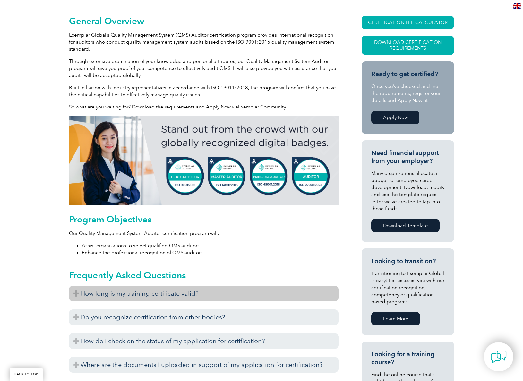 This screenshot has width=523, height=381. What do you see at coordinates (396, 319) in the screenshot?
I see `a: Learn More` at bounding box center [396, 319].